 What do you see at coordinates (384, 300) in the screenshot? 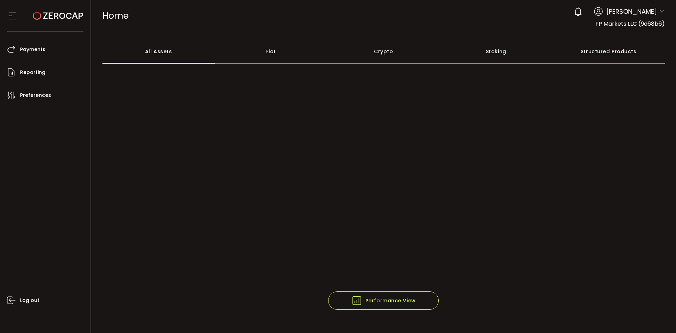
I see `span: Performance View` at bounding box center [384, 300].